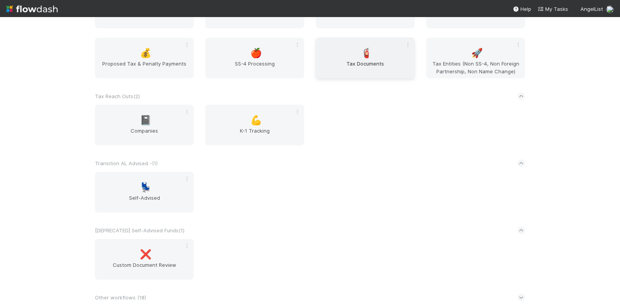 This screenshot has width=620, height=306. Describe the element at coordinates (255, 58) in the screenshot. I see `a: 🍎SS-4 Processing` at that location.